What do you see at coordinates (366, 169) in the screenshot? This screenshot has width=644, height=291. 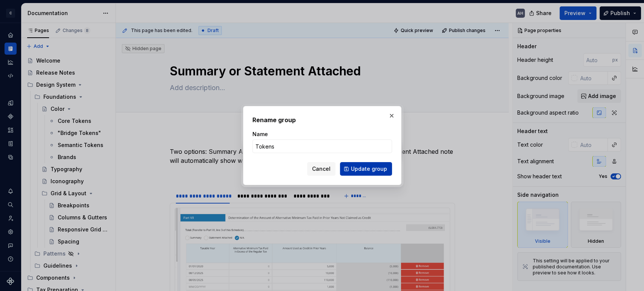 I see `button: Update group` at bounding box center [366, 169].